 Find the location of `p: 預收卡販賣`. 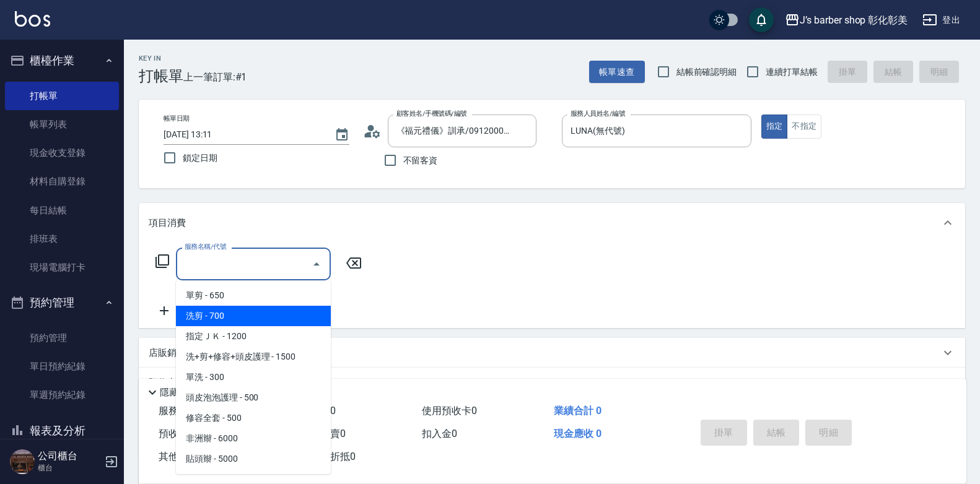

p: 預收卡販賣 is located at coordinates (171, 383).